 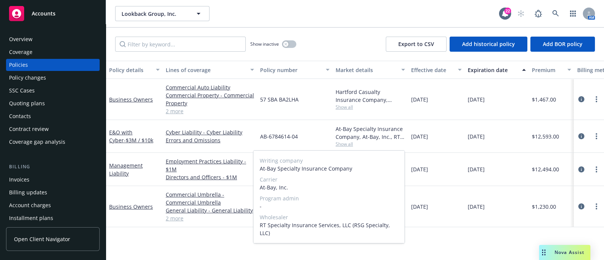 I want to click on button: Market details, so click(x=370, y=70).